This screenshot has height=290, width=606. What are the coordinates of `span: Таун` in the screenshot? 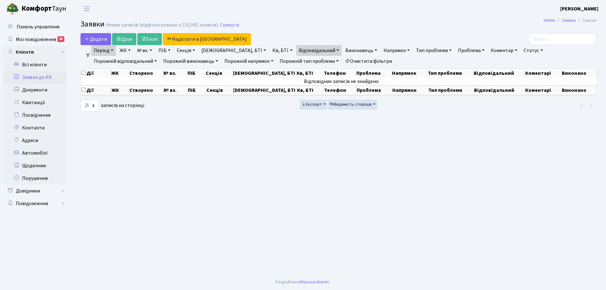 It's located at (44, 9).